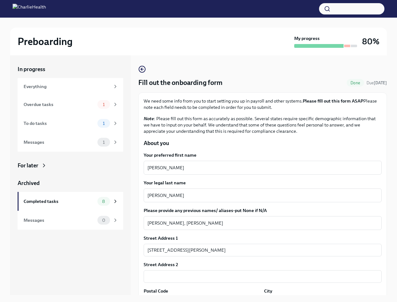  Describe the element at coordinates (59, 201) in the screenshot. I see `div: Completed tasks` at that location.